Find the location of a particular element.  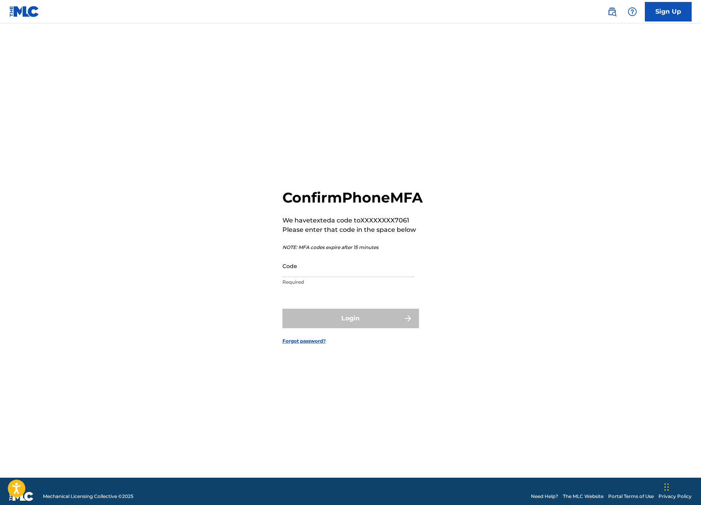

img: search is located at coordinates (612, 12).